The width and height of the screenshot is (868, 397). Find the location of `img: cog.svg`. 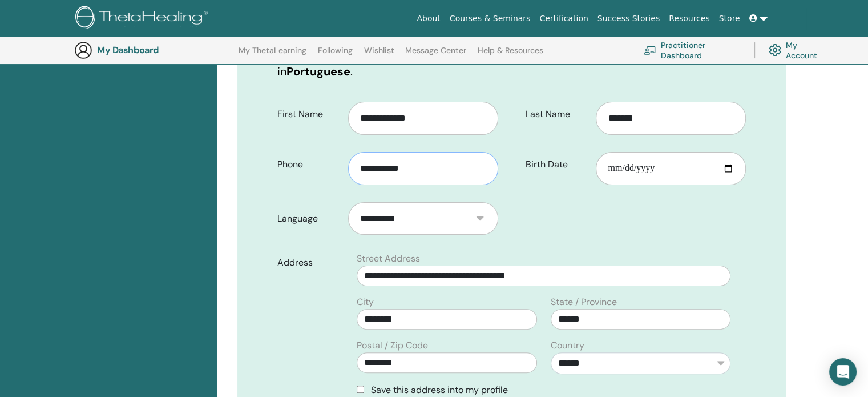

img: cog.svg is located at coordinates (775, 50).